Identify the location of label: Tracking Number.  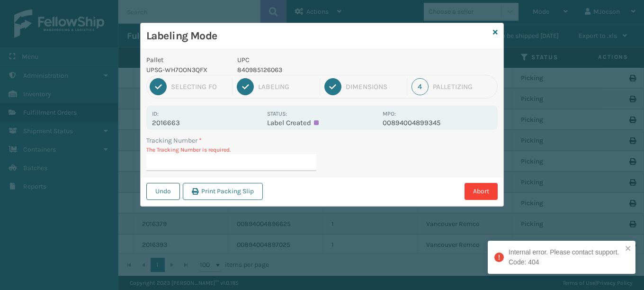
(174, 141).